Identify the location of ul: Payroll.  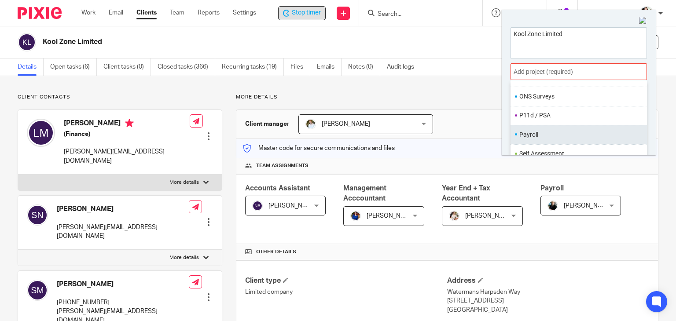
(579, 134).